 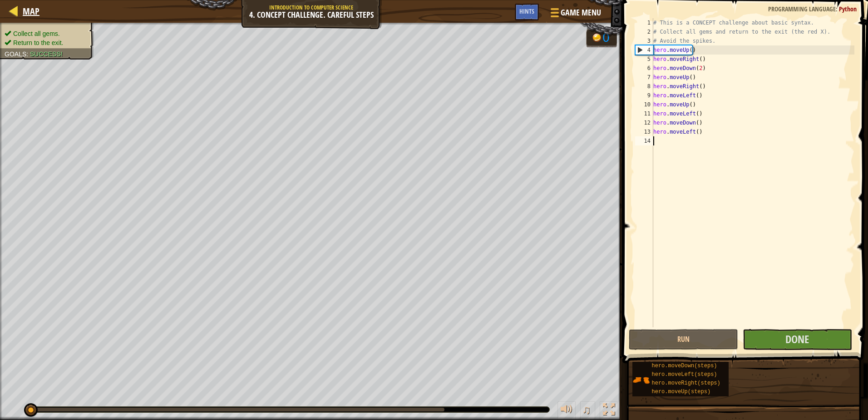 I want to click on img: portrait.png, so click(x=641, y=380).